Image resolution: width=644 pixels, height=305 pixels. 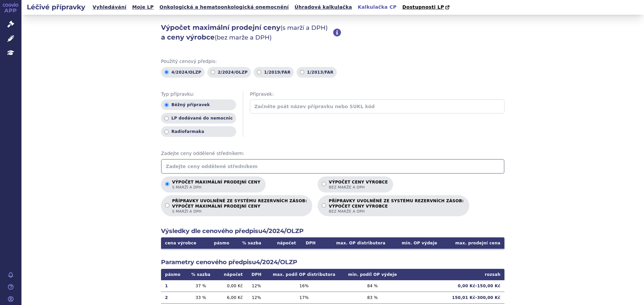 What do you see at coordinates (259, 72) in the screenshot?
I see `input: 1/2019/FAR` at bounding box center [259, 72].